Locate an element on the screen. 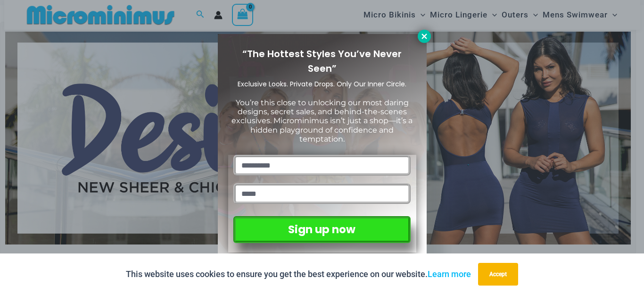  span: You’re this close to unlocking our most daring designs, secret sales, and behind-the-scenes exclu... is located at coordinates (322, 121).